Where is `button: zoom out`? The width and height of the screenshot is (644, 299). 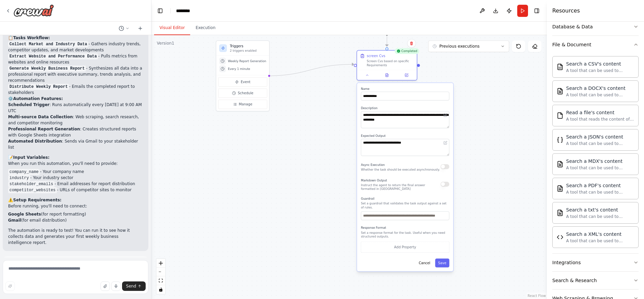 button: zoom out is located at coordinates (161, 272).